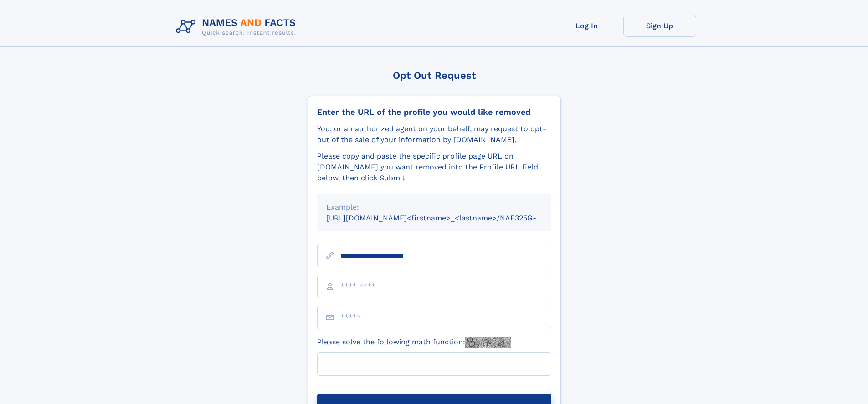 The height and width of the screenshot is (404, 868). Describe the element at coordinates (238, 27) in the screenshot. I see `img: Logo Names and Facts` at that location.